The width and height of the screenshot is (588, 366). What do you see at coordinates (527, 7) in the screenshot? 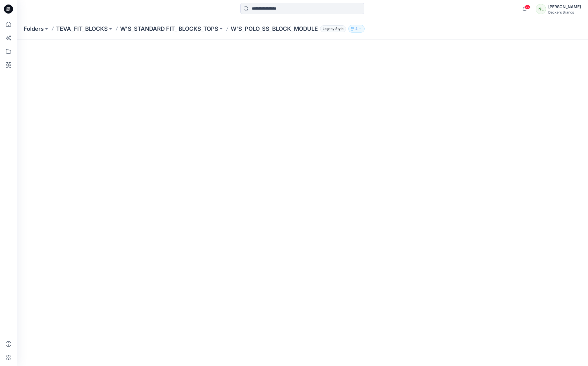
I see `span: 22` at bounding box center [527, 7].